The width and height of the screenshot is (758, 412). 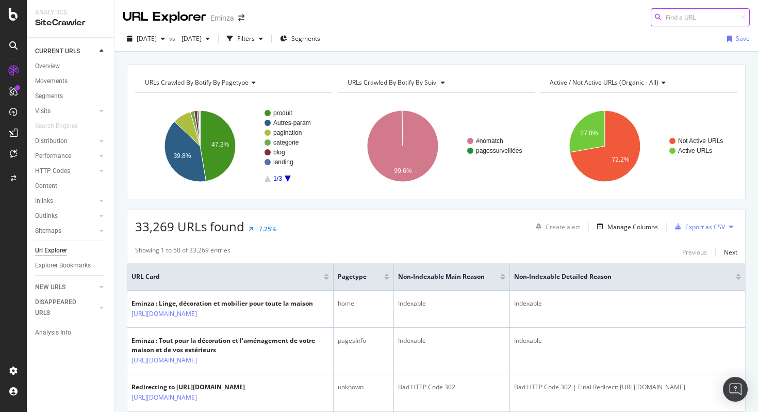 I want to click on text: 99.6%, so click(x=403, y=171).